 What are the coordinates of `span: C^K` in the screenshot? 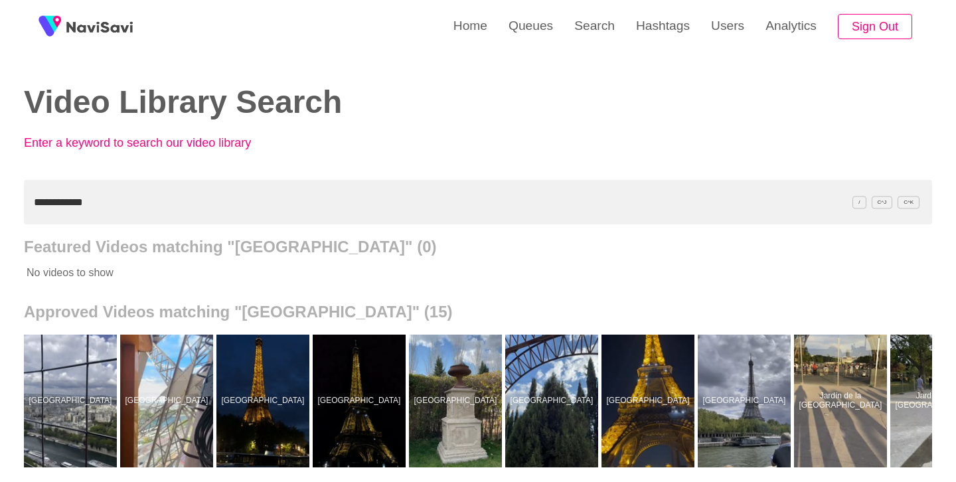 It's located at (908, 202).